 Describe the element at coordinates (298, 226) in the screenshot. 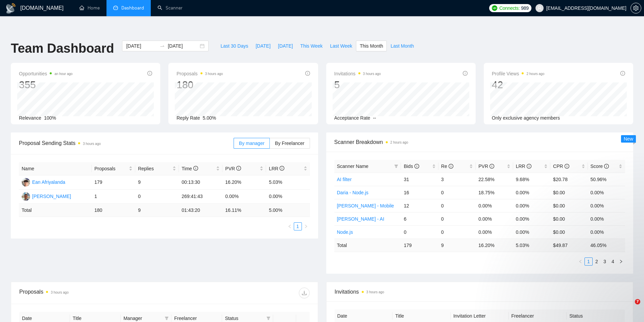

I see `li: 1` at that location.